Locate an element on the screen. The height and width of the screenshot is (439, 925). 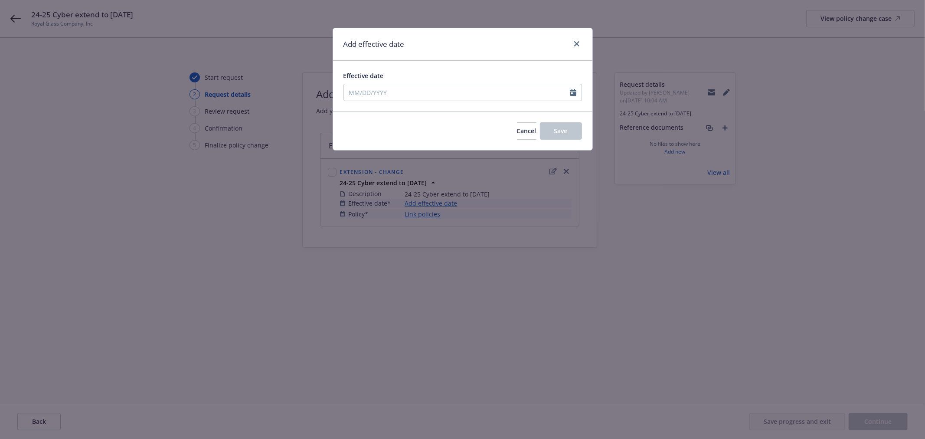
span: Effective date is located at coordinates (363, 75).